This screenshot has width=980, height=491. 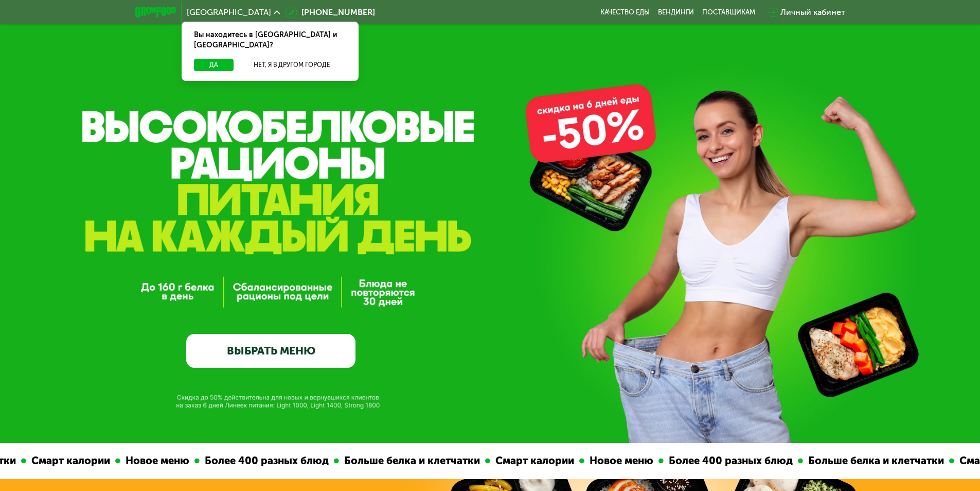 I want to click on a: ВЫБРАТЬ МЕНЮ, so click(x=270, y=351).